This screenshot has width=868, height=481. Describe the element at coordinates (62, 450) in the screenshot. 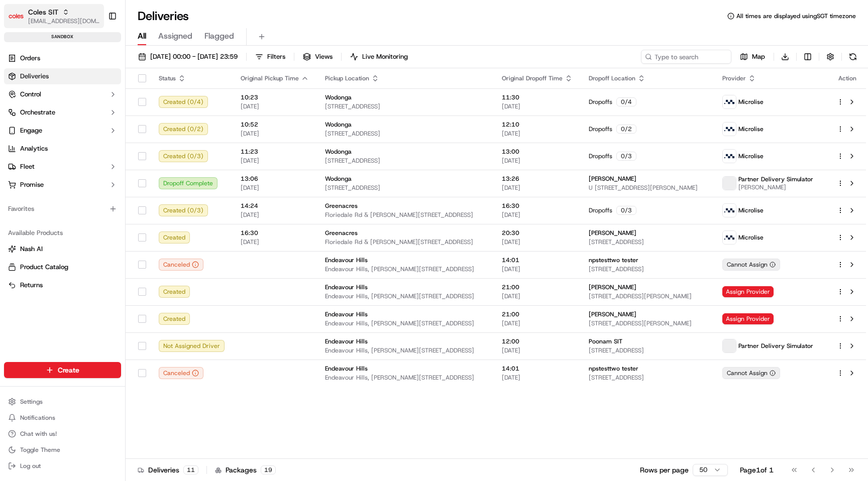

I see `button: Toggle Theme` at that location.